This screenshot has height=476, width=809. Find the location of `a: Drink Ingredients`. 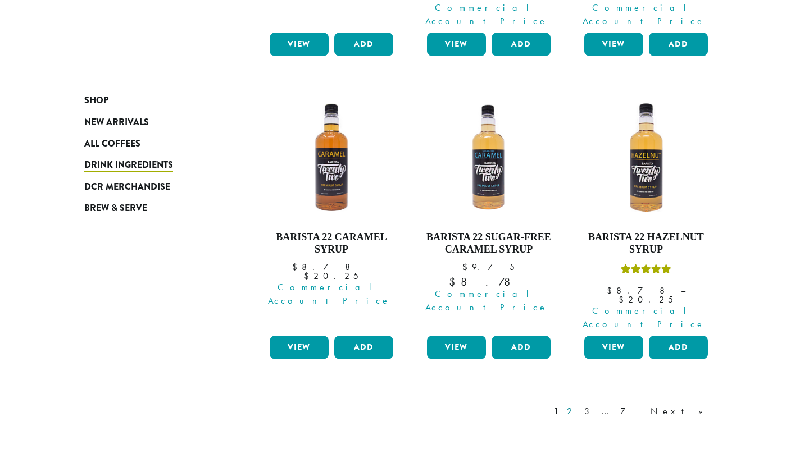

a: Drink Ingredients is located at coordinates (152, 165).